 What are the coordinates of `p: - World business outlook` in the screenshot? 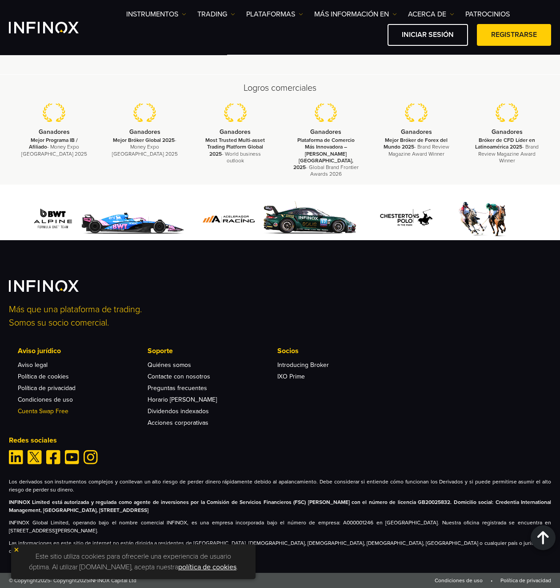 It's located at (235, 150).